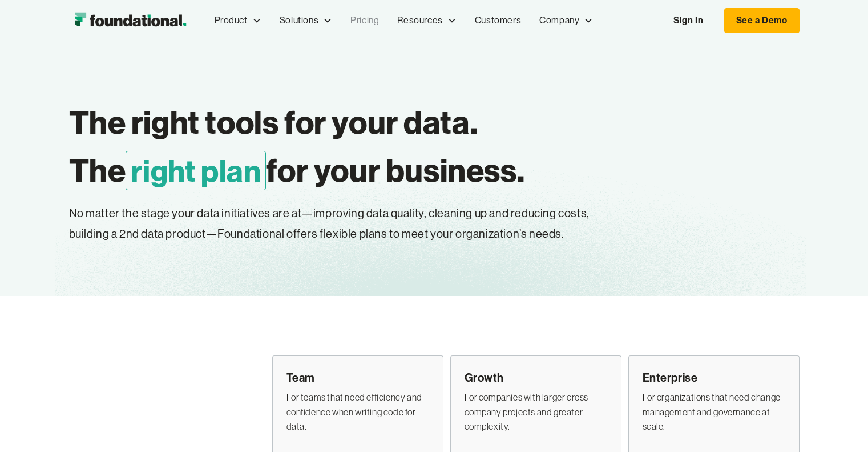 Image resolution: width=868 pixels, height=452 pixels. I want to click on a: Customers, so click(498, 21).